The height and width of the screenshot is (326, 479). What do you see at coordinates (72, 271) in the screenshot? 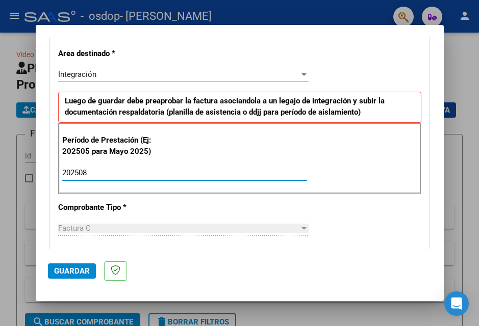
I see `button: Guardar` at bounding box center [72, 271].